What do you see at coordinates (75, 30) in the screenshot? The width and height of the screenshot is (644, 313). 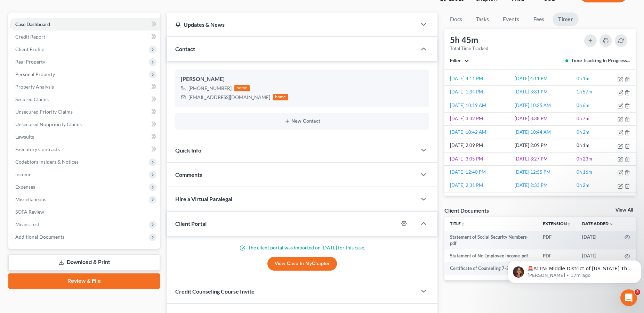 I see `p: Message from Katie, sent 17m ago` at bounding box center [75, 30].